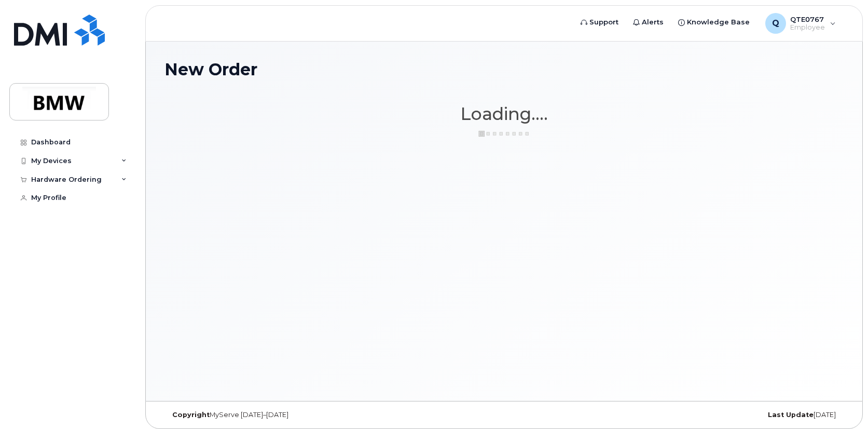 The height and width of the screenshot is (429, 868). What do you see at coordinates (504, 69) in the screenshot?
I see `h1: New Order` at bounding box center [504, 69].